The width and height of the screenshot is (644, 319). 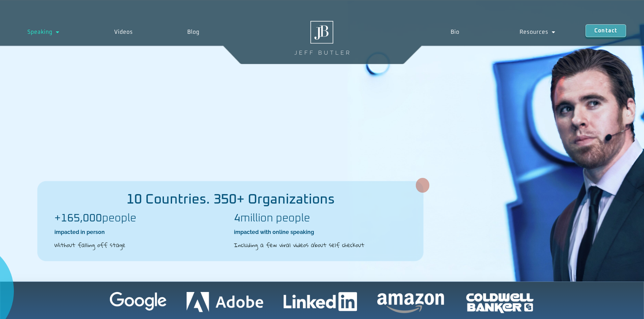 What do you see at coordinates (194, 32) in the screenshot?
I see `a: Blog` at bounding box center [194, 32].